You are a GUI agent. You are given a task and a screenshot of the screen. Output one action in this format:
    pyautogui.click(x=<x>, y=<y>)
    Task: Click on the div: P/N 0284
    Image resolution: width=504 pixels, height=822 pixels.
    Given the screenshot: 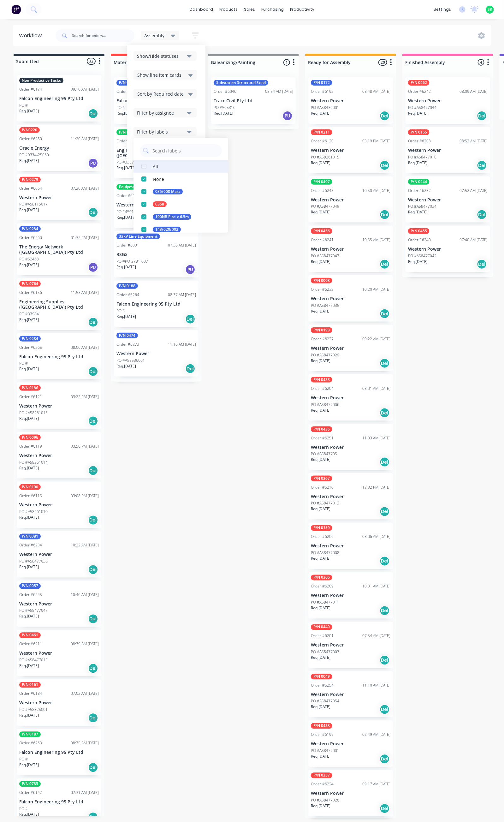 What is the action you would take?
    pyautogui.click(x=30, y=229)
    